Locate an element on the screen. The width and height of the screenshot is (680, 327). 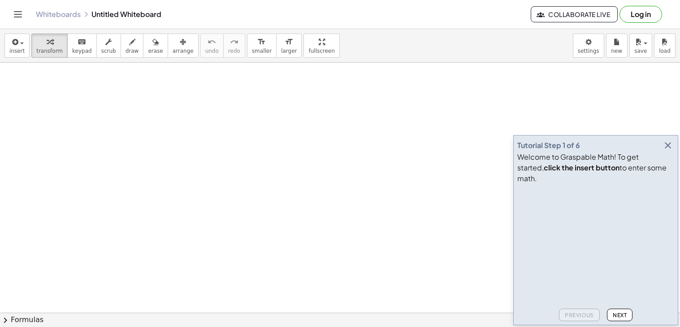
button: scrub is located at coordinates (108, 46).